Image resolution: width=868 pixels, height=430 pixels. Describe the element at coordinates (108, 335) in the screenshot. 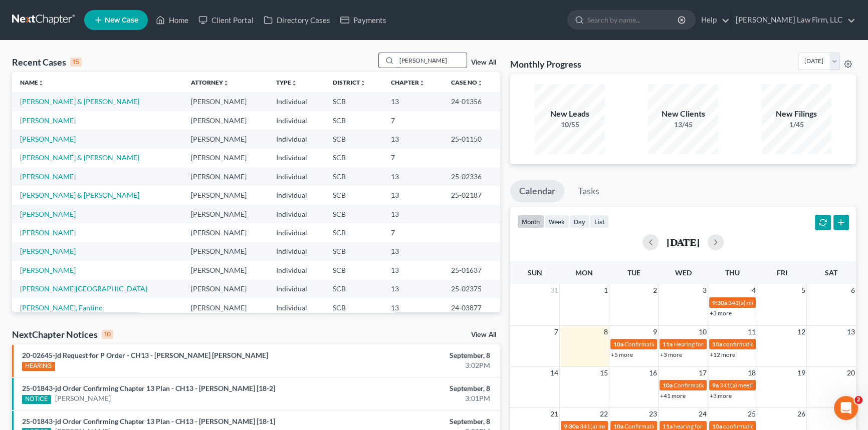

I see `div: 10` at that location.